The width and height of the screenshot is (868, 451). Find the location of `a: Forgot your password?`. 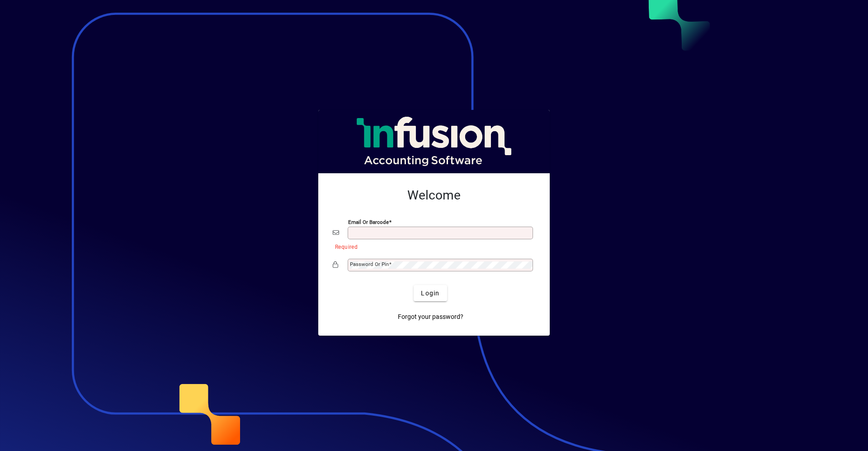

a: Forgot your password? is located at coordinates (431, 317).